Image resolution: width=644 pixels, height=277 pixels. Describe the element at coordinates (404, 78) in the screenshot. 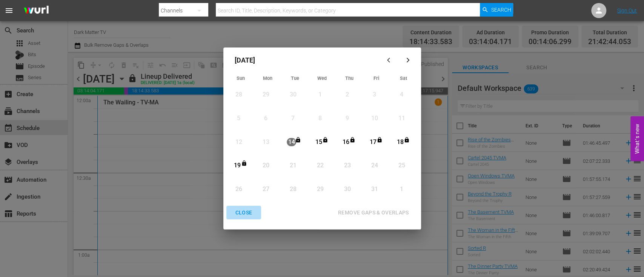

I see `span: Sat` at that location.